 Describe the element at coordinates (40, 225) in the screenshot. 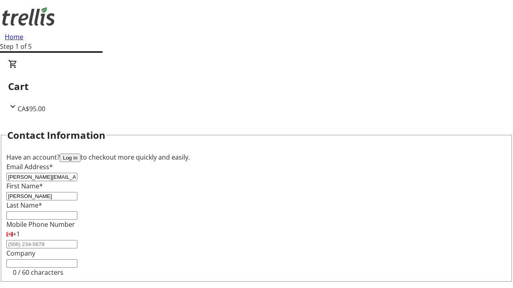

I see `label: Mobile Phone Number` at that location.